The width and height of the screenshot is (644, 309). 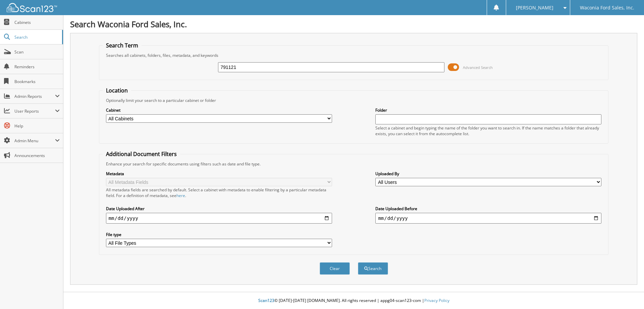 I want to click on legend: Additional Document Filters, so click(x=141, y=154).